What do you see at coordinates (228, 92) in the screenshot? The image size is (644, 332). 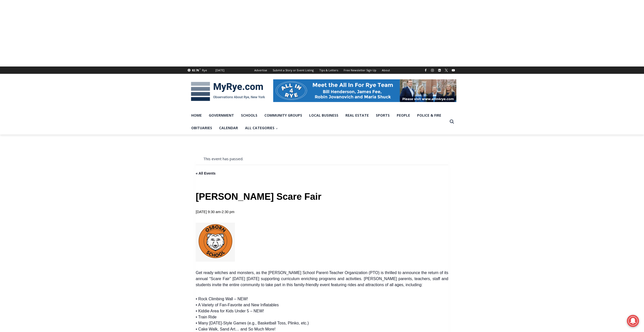 I see `img: MyRye.com` at bounding box center [228, 92].